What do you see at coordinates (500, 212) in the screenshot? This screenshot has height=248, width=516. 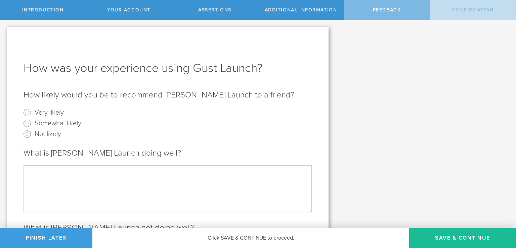 I see `div: Chat Widget` at bounding box center [500, 212].